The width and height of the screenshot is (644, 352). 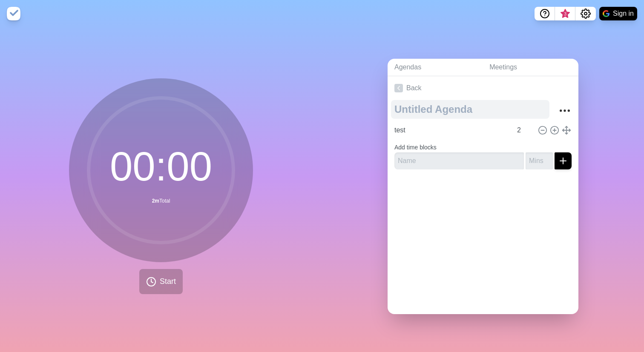 I want to click on button: Start, so click(x=161, y=282).